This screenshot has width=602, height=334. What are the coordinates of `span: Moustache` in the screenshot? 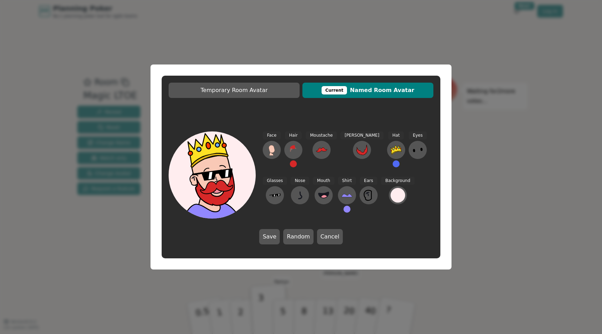 It's located at (321, 135).